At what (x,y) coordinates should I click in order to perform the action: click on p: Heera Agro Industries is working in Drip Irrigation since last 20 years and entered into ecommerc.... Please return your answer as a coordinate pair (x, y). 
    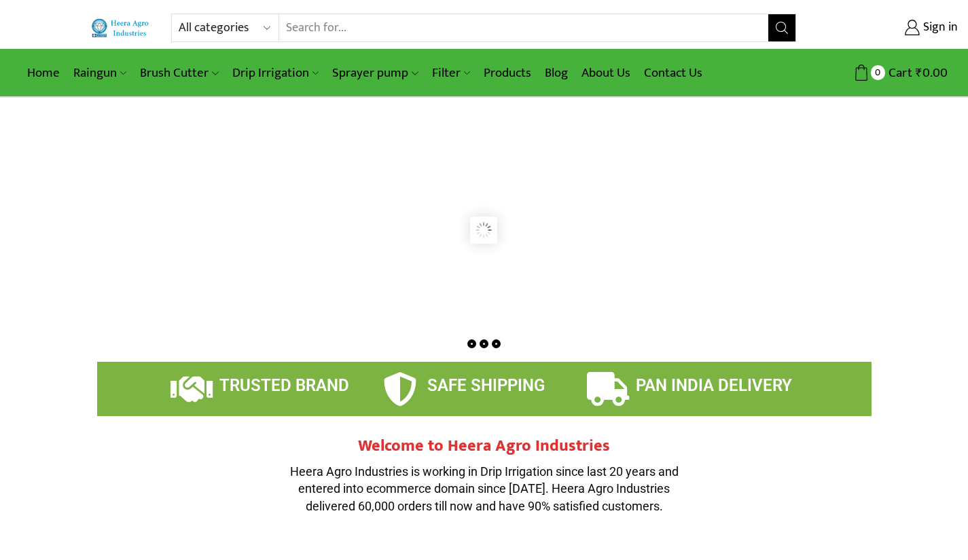
    Looking at the image, I should click on (484, 488).